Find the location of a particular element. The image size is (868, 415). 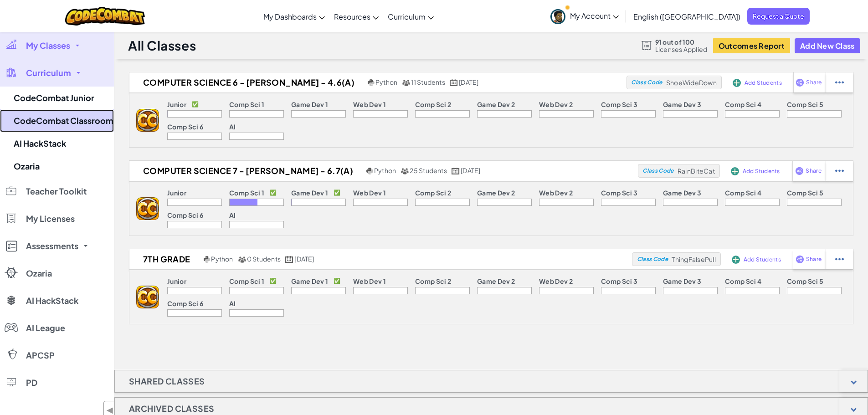

a: Curriculum is located at coordinates (410, 17).